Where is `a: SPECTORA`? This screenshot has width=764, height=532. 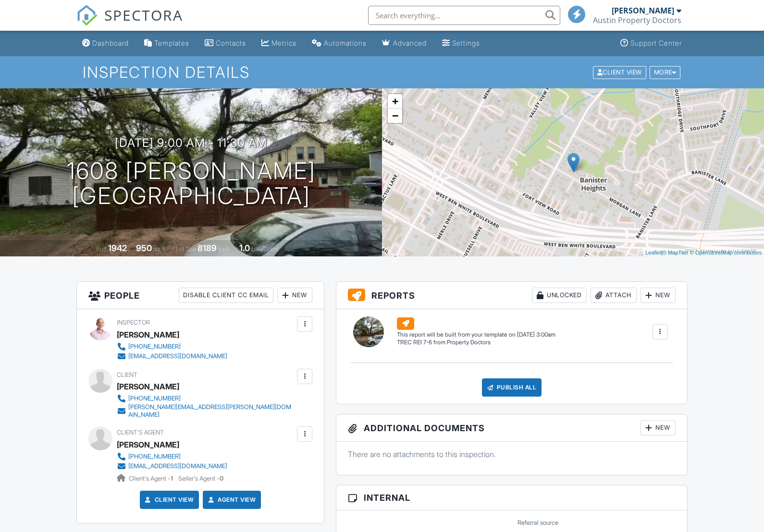 a: SPECTORA is located at coordinates (130, 23).